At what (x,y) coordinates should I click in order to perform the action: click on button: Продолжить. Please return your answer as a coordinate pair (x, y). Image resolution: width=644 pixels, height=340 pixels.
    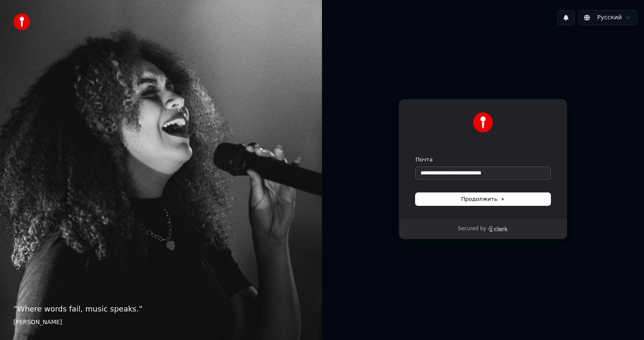
    Looking at the image, I should click on (483, 199).